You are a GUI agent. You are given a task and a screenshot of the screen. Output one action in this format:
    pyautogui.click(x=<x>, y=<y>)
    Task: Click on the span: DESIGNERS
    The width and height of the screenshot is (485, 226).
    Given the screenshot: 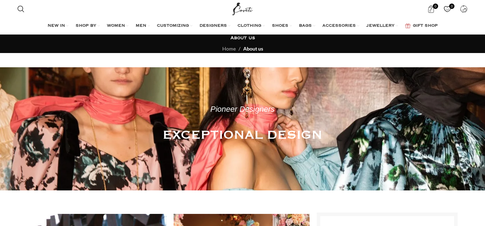 What is the action you would take?
    pyautogui.click(x=213, y=26)
    